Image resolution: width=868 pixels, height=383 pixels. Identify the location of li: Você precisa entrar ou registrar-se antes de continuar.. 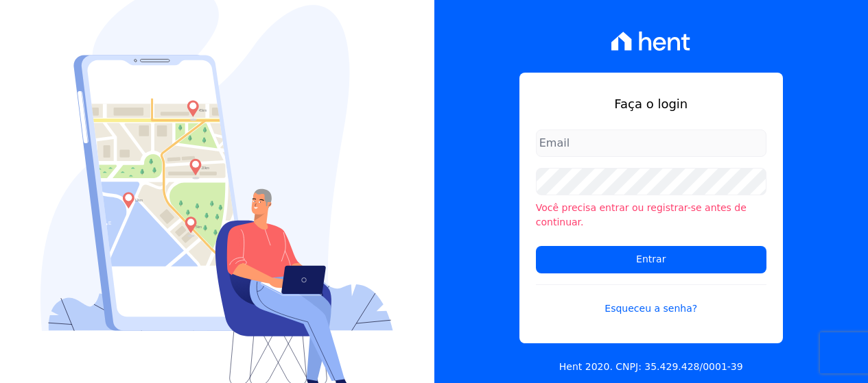
(651, 215).